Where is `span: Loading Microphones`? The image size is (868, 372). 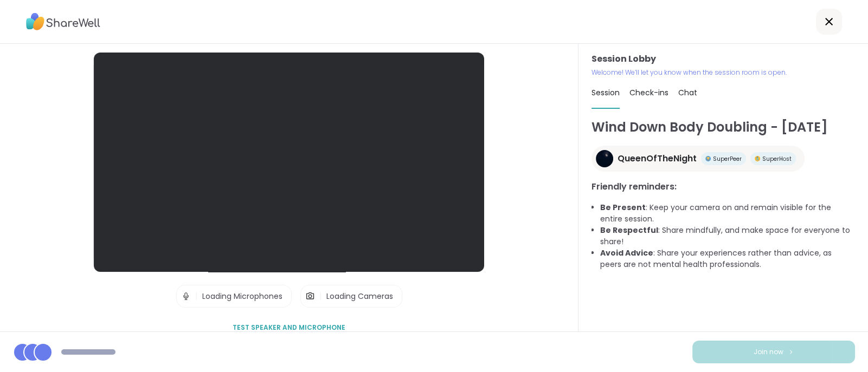
span: Loading Microphones is located at coordinates (242, 296).